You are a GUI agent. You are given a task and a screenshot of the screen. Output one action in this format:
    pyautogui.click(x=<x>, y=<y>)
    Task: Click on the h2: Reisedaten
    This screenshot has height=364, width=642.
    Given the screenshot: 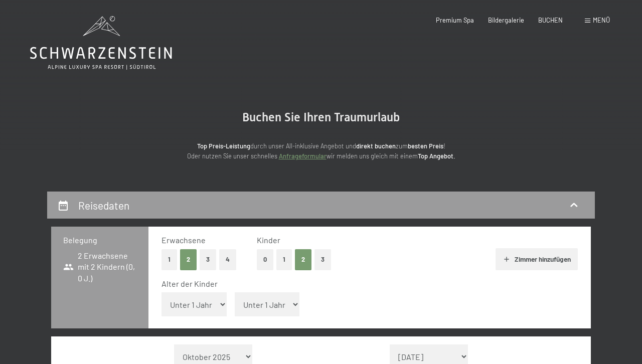 What is the action you would take?
    pyautogui.click(x=104, y=205)
    